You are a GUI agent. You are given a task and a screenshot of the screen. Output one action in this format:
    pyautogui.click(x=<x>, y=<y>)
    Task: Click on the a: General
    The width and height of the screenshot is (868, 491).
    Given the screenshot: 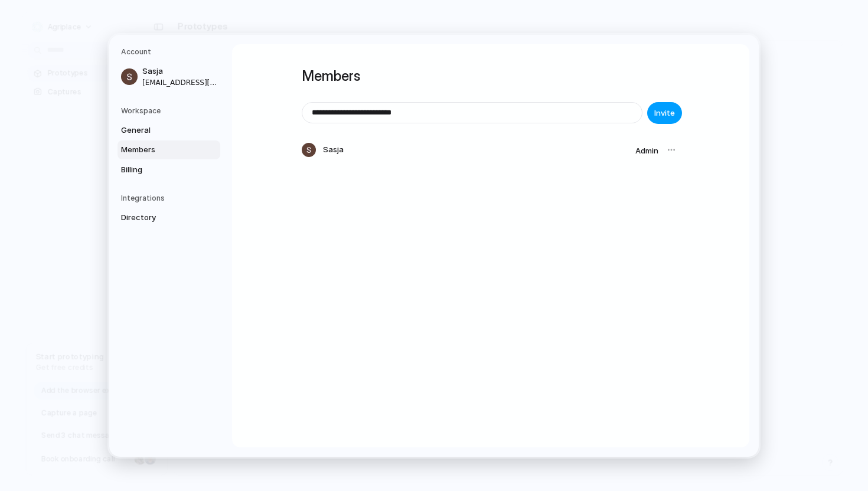 What is the action you would take?
    pyautogui.click(x=169, y=130)
    